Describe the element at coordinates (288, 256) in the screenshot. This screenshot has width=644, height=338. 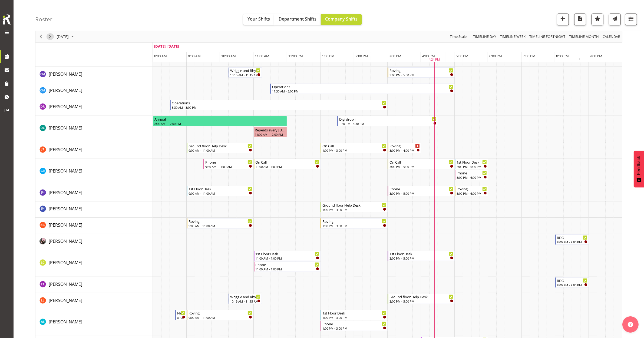
I see `div: Linda Cooper"s event - 1st Floor Desk Begin From Monday, September 22, 2025 at 11:00:00 AM GMT+12...` at that location.